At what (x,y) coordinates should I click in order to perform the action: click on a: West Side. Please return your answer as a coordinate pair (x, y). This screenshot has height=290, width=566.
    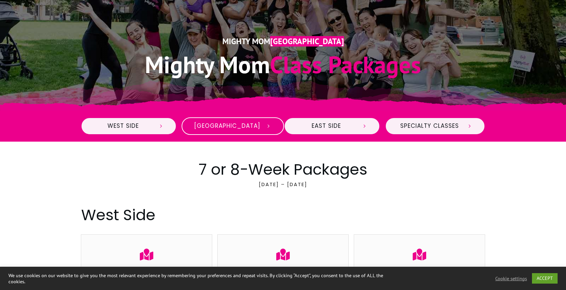
    Looking at the image, I should click on (129, 126).